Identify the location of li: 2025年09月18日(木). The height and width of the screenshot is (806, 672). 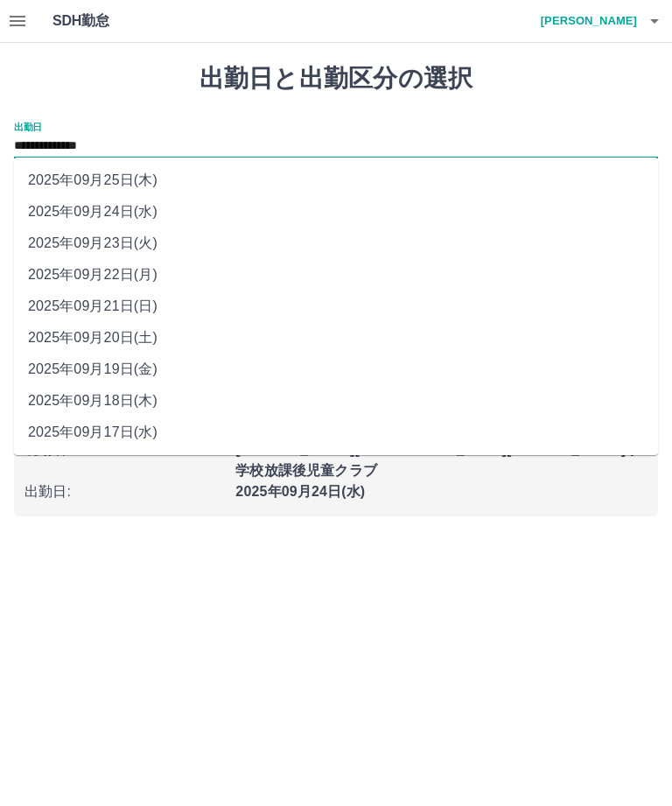
(336, 401).